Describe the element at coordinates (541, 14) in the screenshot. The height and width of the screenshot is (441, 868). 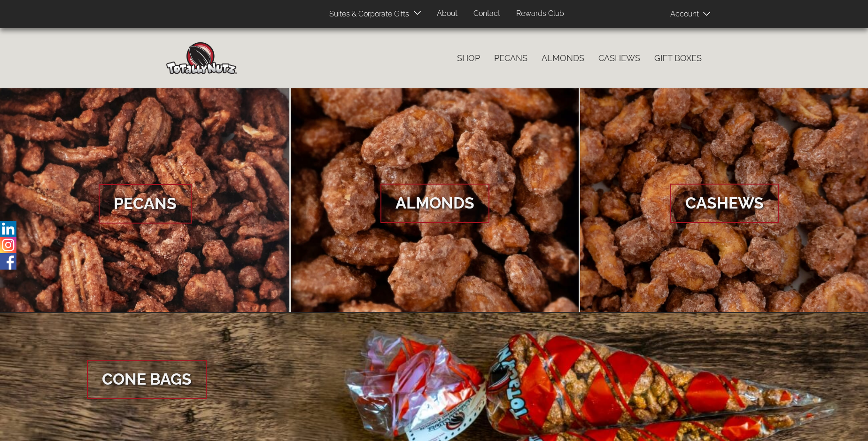
I see `a: Rewards Club` at that location.